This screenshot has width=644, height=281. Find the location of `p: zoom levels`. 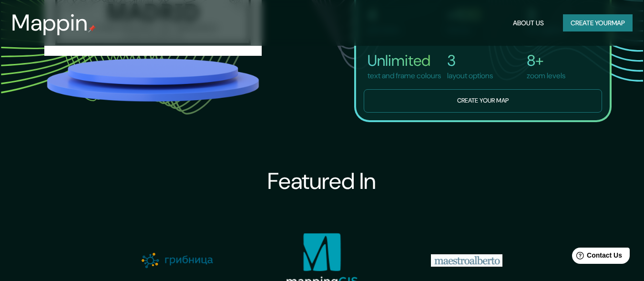

p: zoom levels is located at coordinates (546, 76).